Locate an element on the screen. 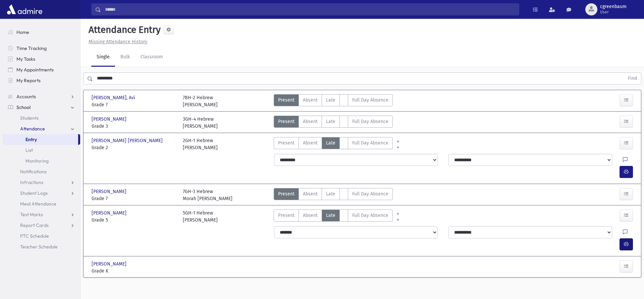  span: Infractions is located at coordinates (31, 182).